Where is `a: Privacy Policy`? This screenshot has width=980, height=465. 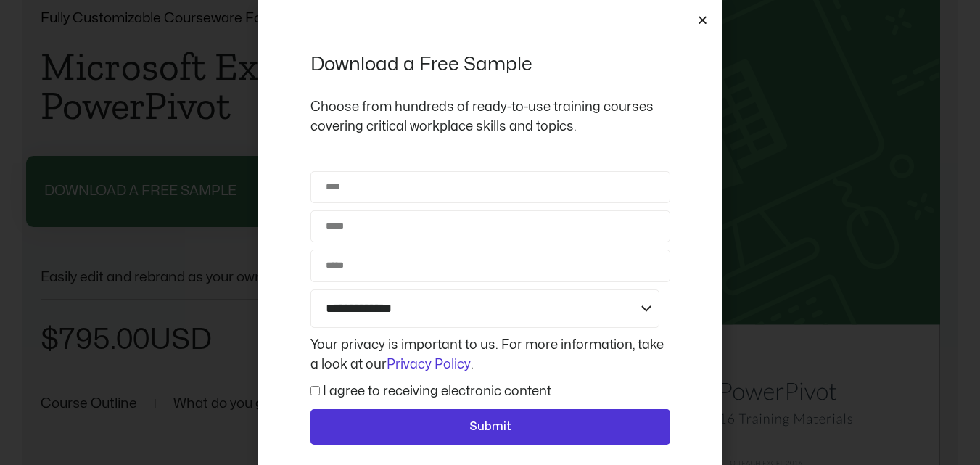 a: Privacy Policy is located at coordinates (428, 364).